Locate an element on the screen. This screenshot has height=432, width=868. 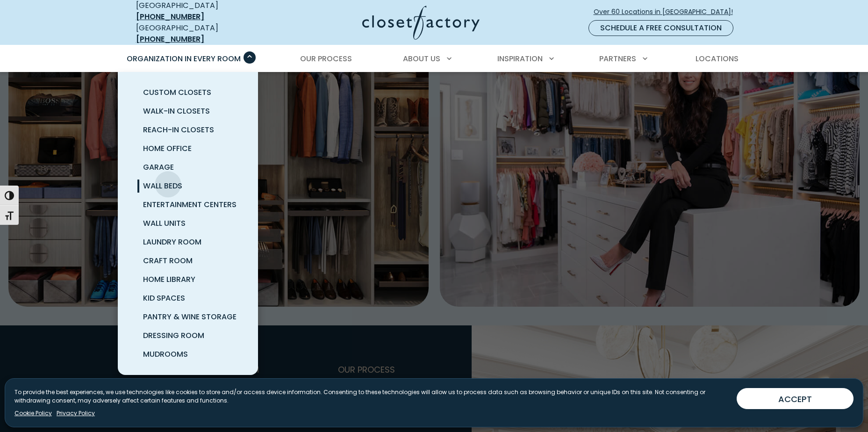
span: Custom Closets is located at coordinates (177, 92).